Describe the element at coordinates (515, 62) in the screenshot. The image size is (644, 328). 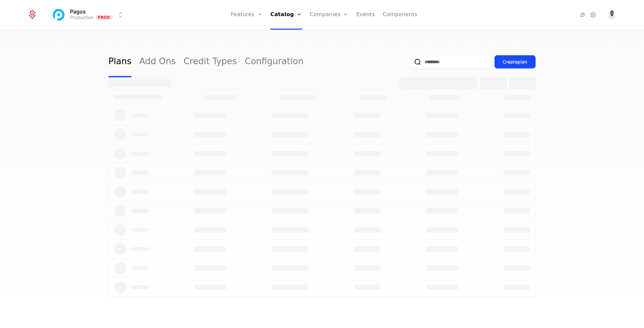
I see `button: Createplan` at that location.